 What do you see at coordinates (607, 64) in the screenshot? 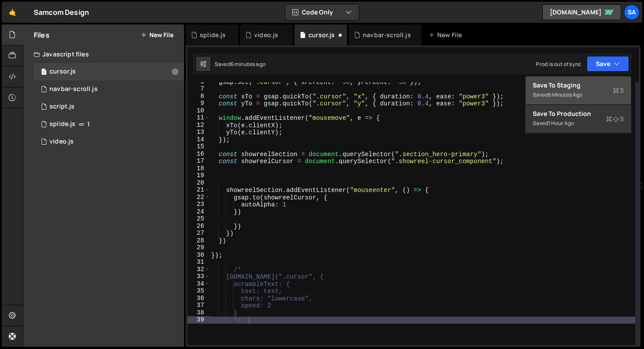
I see `button: Save` at bounding box center [607, 64].